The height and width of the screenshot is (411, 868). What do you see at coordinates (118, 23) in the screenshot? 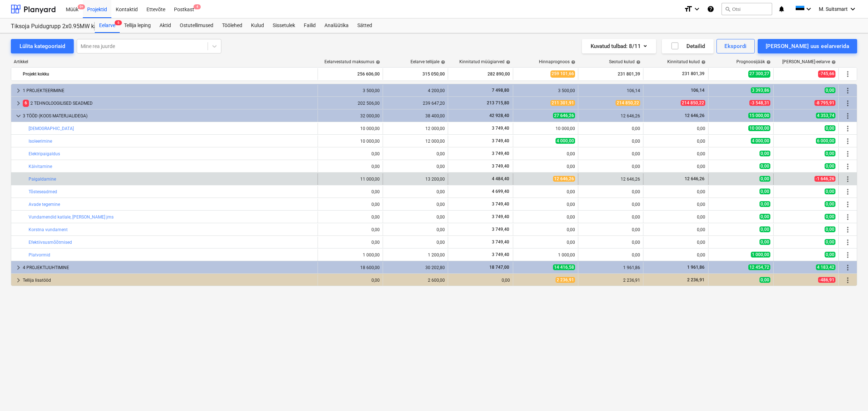
I see `span: 6` at bounding box center [118, 23].